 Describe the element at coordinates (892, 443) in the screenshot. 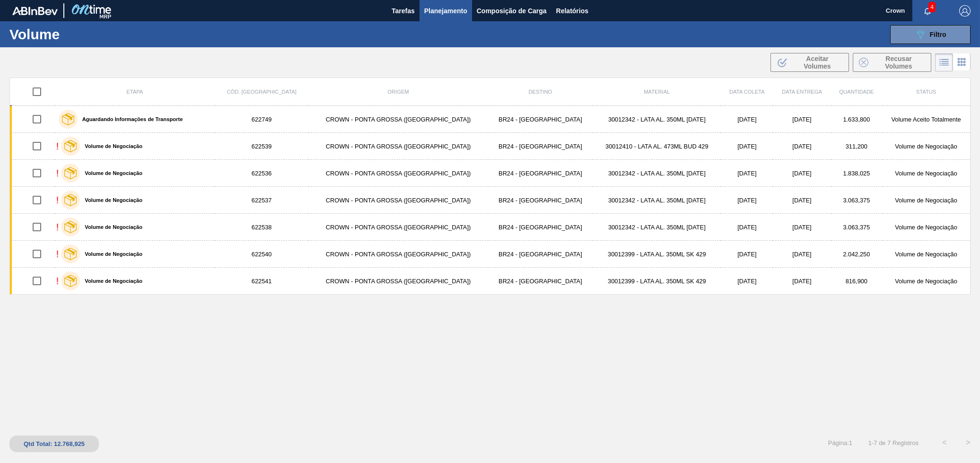

I see `span: 1 - 7 de 7 Registros` at that location.